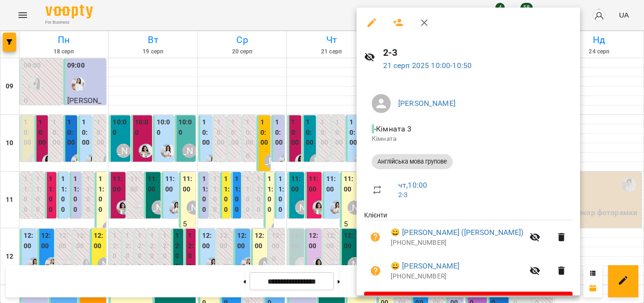  I want to click on a: 2-3, so click(403, 195).